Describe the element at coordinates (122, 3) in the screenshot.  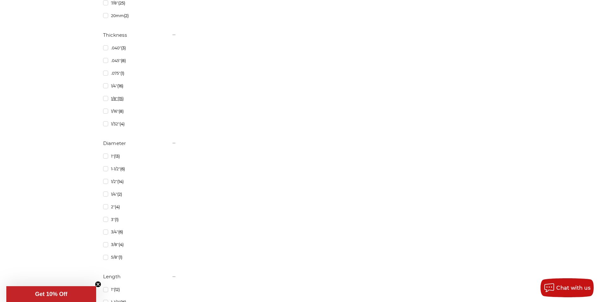
I see `span: (25)` at that location.